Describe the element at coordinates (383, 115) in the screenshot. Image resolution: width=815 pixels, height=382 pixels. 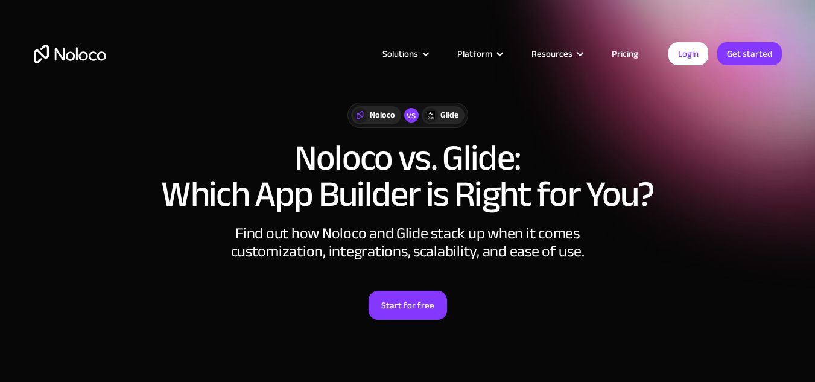
I see `div: Noloco` at that location.